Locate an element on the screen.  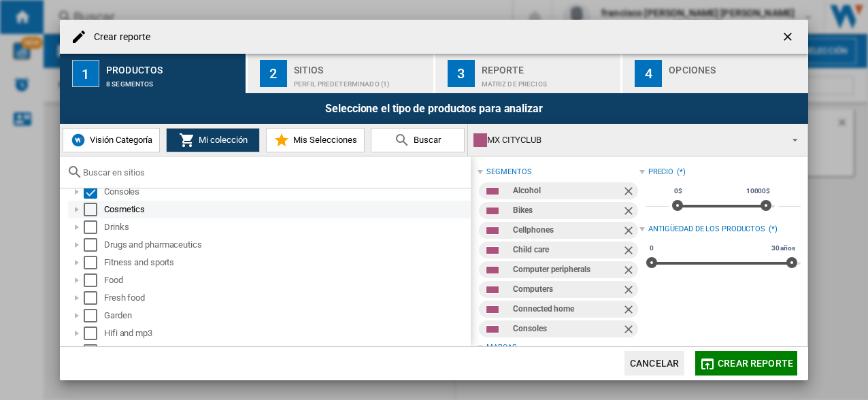
div: Fresh food is located at coordinates (287, 298).